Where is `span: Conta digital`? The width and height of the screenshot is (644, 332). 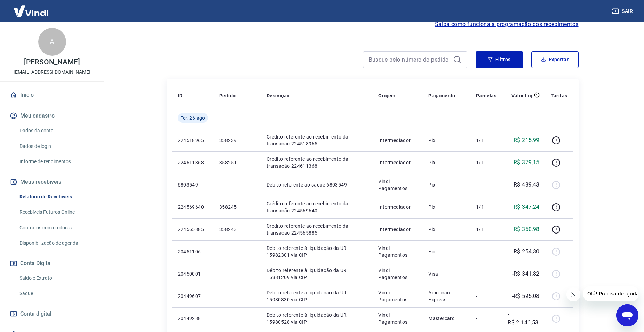
span: Conta digital is located at coordinates (36, 314).